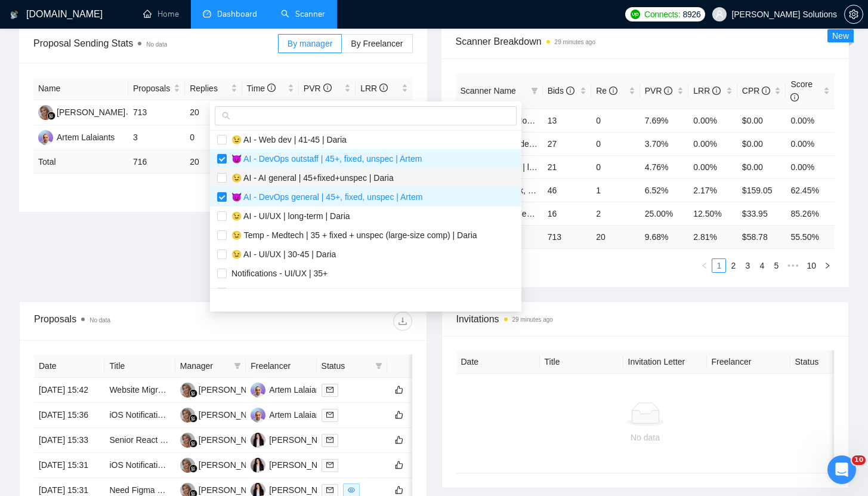 This screenshot has height=496, width=868. What do you see at coordinates (733, 265) in the screenshot?
I see `li: 2` at bounding box center [733, 265].